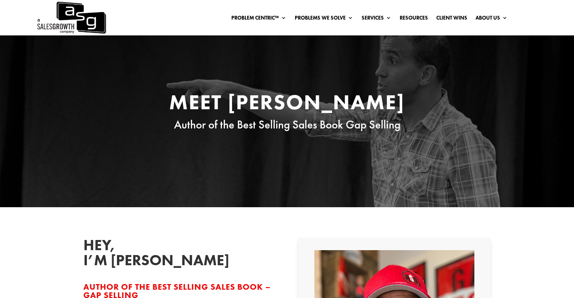 This screenshot has width=574, height=298. Describe the element at coordinates (324, 19) in the screenshot. I see `a: Problems We Solve` at that location.